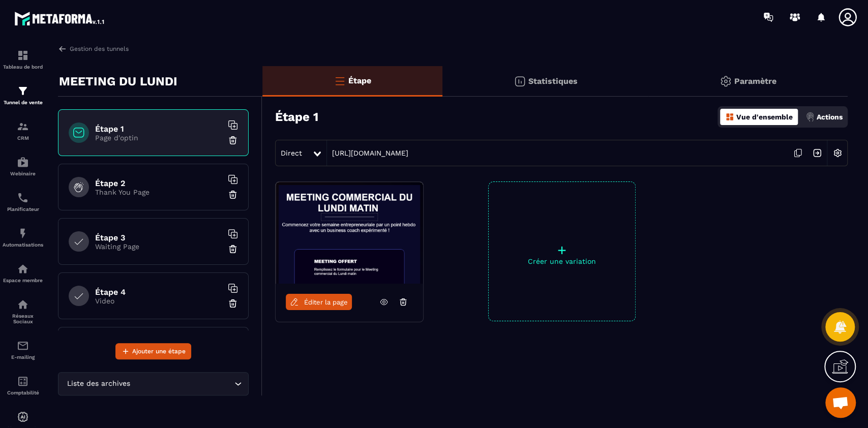  Describe the element at coordinates (838, 153) in the screenshot. I see `img: setting-w.858f3a88.svg` at that location.